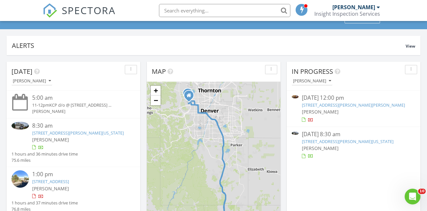 The height and width of the screenshot is (211, 427). What do you see at coordinates (89, 10) in the screenshot?
I see `span: SPECTORA` at bounding box center [89, 10].